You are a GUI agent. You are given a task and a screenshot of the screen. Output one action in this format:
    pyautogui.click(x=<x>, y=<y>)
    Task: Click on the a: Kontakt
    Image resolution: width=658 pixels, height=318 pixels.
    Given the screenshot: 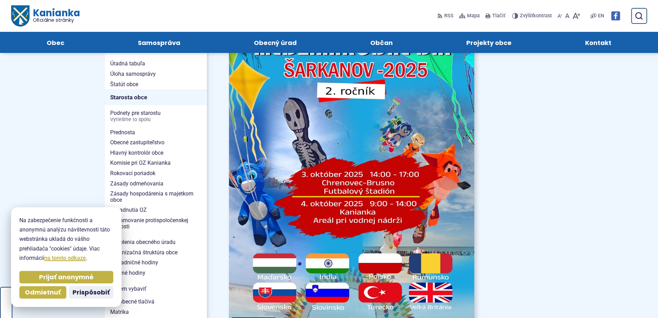 What is the action you would take?
    pyautogui.click(x=599, y=42)
    